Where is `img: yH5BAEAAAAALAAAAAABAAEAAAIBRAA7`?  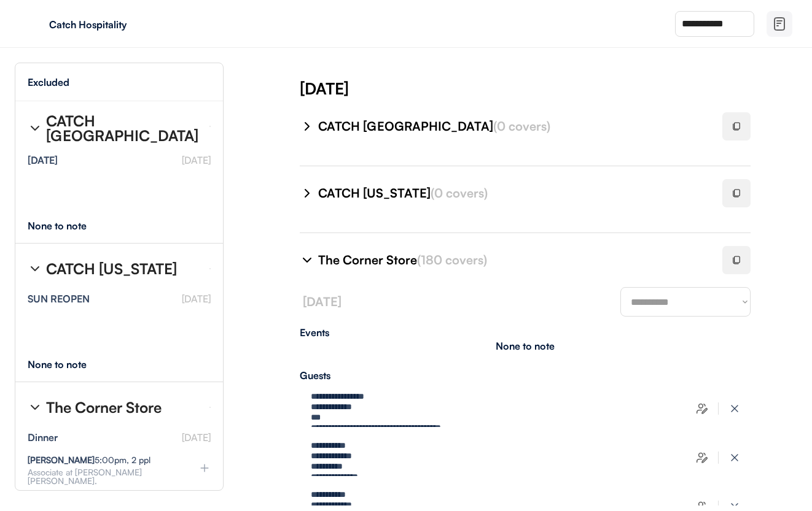
img: yH5BAEAAAAALAAAAAABAAEAAAIBRAA7 is located at coordinates (34, 24).